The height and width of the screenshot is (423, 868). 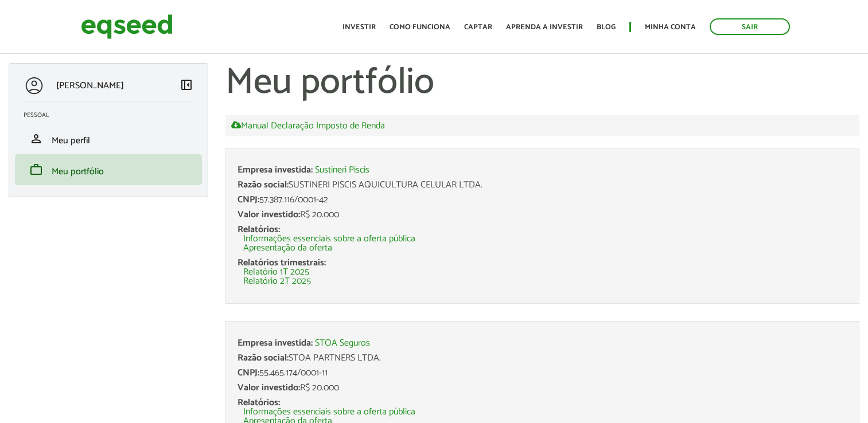 I want to click on a: Como funciona, so click(x=420, y=27).